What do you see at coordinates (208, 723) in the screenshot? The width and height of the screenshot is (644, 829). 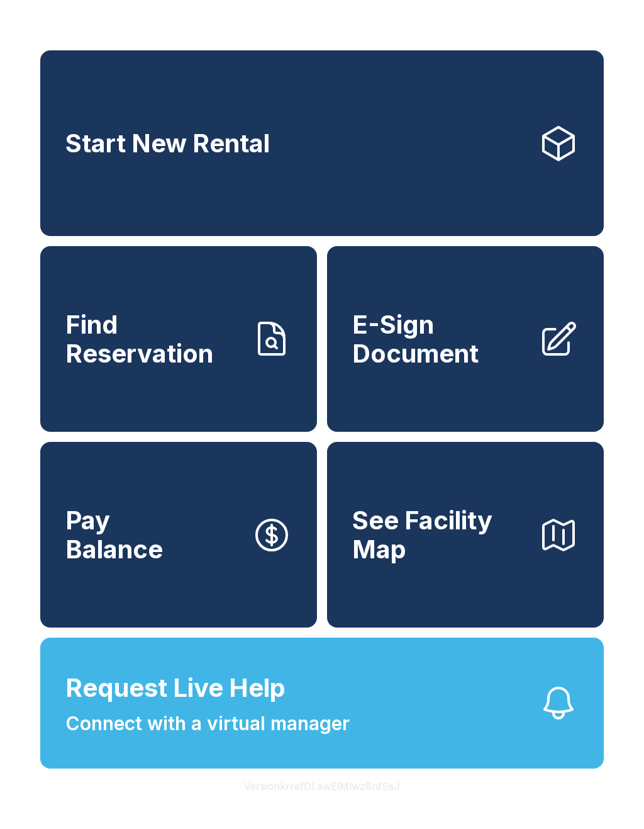 I see `span: Connect with a virtual manager` at bounding box center [208, 723].